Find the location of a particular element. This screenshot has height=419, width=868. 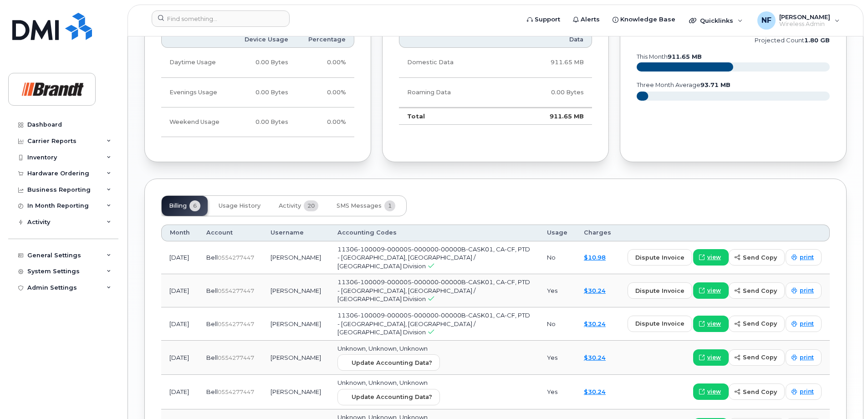

tspan: 93.71 MB is located at coordinates (715, 85).